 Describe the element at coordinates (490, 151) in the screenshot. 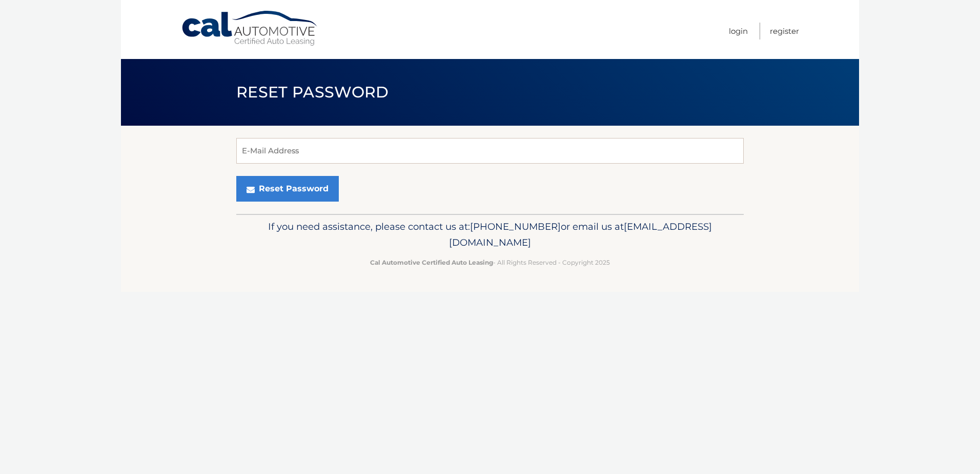

I see `input: E-Mail Address` at that location.